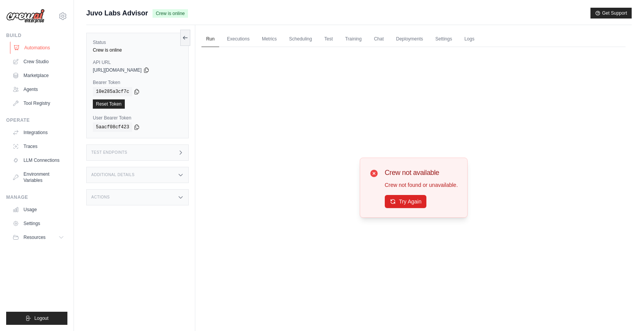 This screenshot has width=644, height=331. What do you see at coordinates (238, 39) in the screenshot?
I see `a: Executions` at bounding box center [238, 39].